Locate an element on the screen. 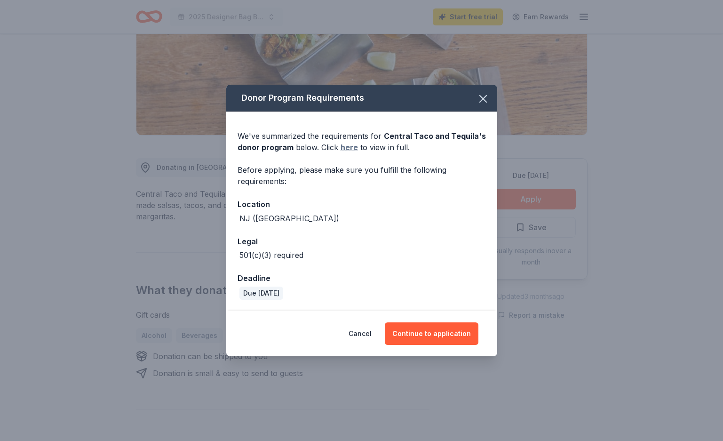  a: here is located at coordinates (349, 147).